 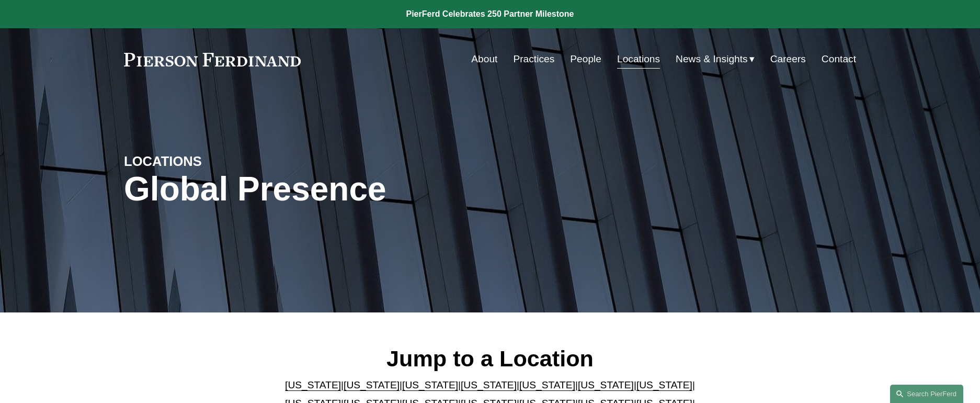 What do you see at coordinates (714, 59) in the screenshot?
I see `a: folder dropdown` at bounding box center [714, 59].